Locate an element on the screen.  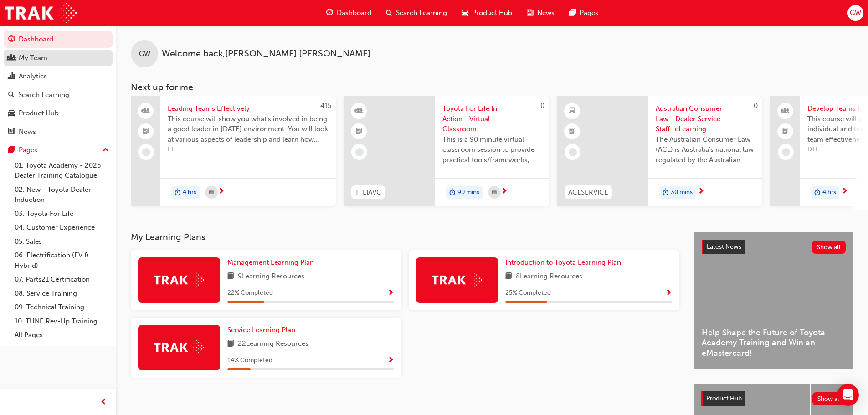
div: Pages is located at coordinates (28, 150).